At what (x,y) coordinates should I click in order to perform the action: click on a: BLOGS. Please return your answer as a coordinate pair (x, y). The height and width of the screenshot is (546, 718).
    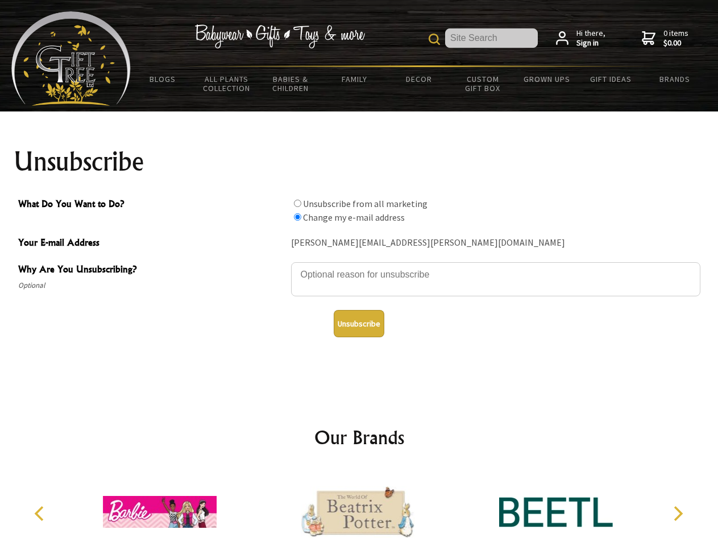
    Looking at the image, I should click on (163, 79).